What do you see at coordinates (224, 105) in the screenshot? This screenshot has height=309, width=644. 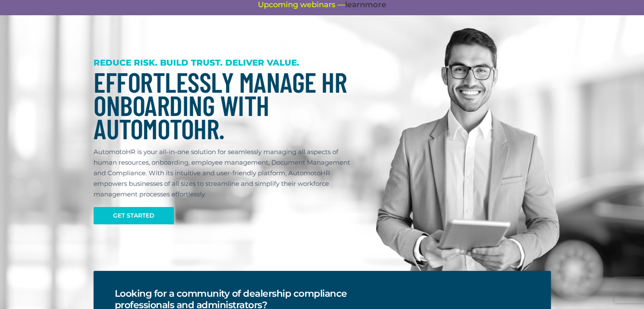 I see `h1: Effortlessly Manage HR Onboarding with AutomotoHR.` at bounding box center [224, 105].